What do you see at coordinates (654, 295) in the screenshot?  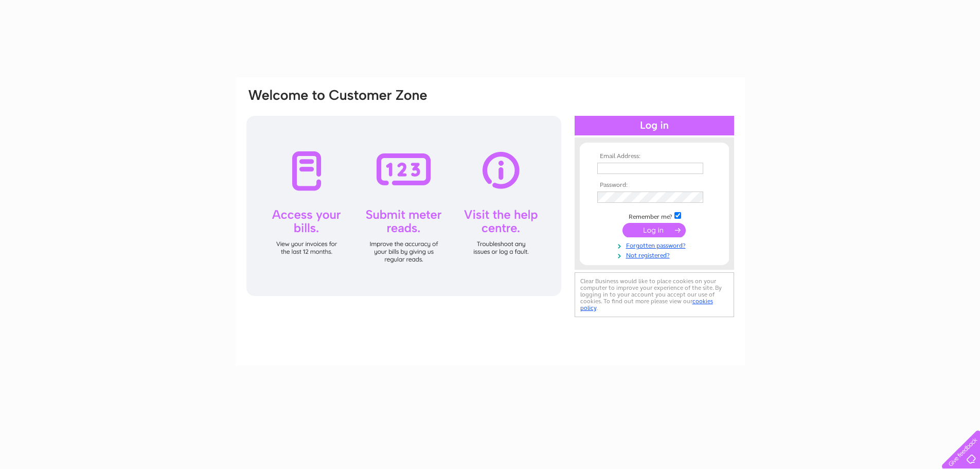 I see `div: Clear Business would like to place cookies on your computer to improve your experience of the sit...` at bounding box center [654, 295].